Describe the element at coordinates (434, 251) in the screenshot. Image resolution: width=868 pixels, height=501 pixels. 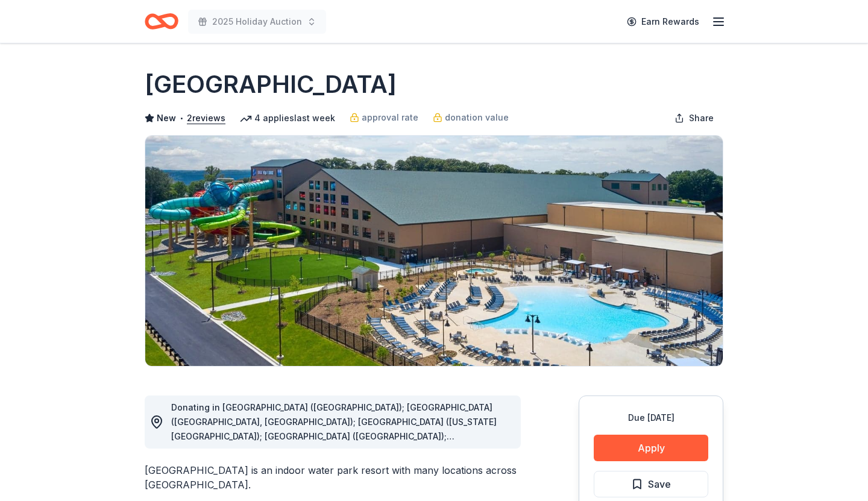
I see `img: Image for Great Wolf Lodge` at that location.